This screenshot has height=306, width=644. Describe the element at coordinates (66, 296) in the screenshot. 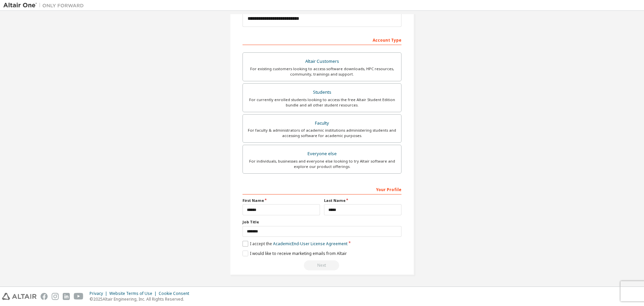

I see `img: linkedin.svg` at that location.